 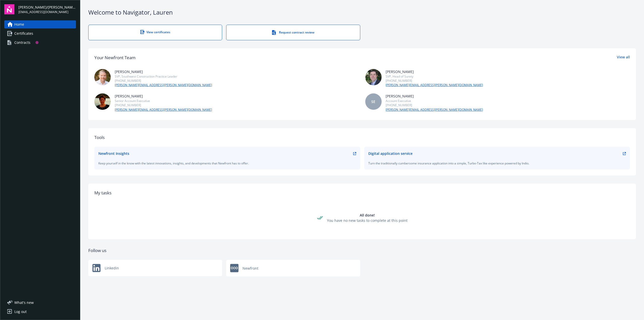 I want to click on a: View certificates, so click(x=155, y=33).